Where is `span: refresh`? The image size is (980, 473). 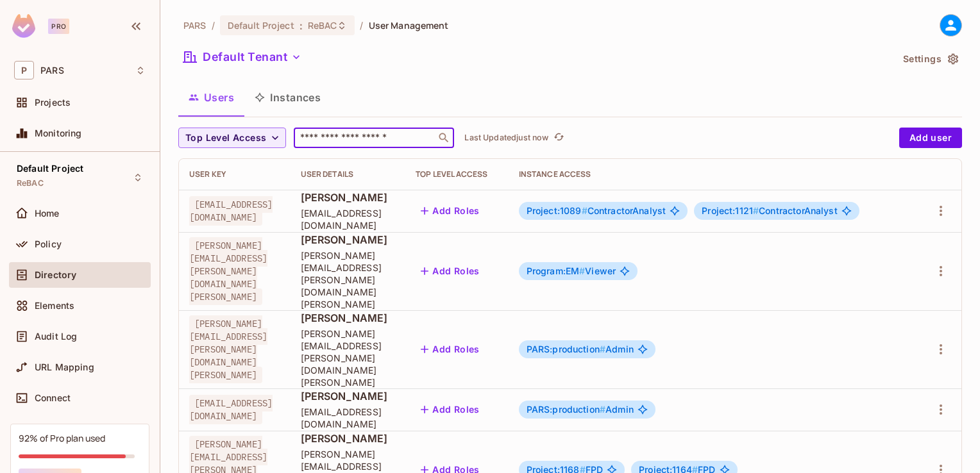
span: refresh is located at coordinates (558, 138).